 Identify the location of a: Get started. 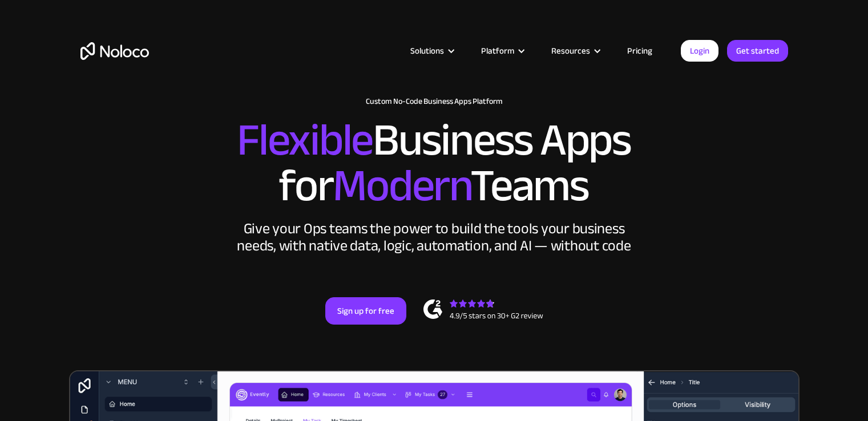
(758, 51).